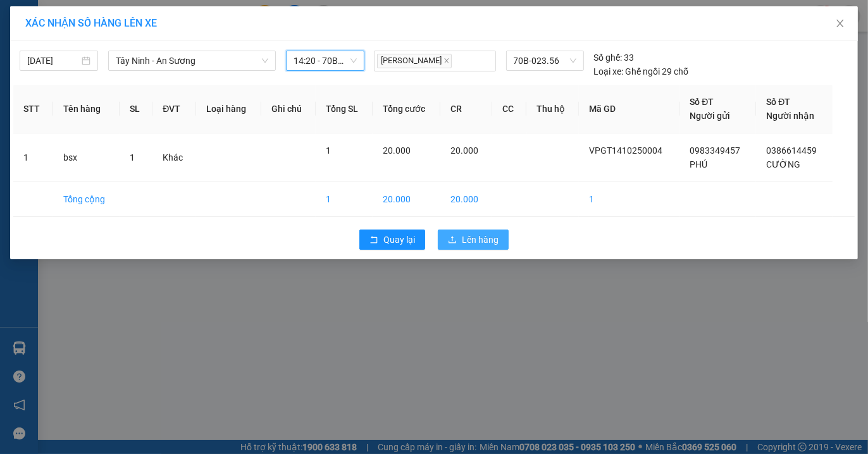  Describe the element at coordinates (53, 61) in the screenshot. I see `input: 14/10/2025` at that location.